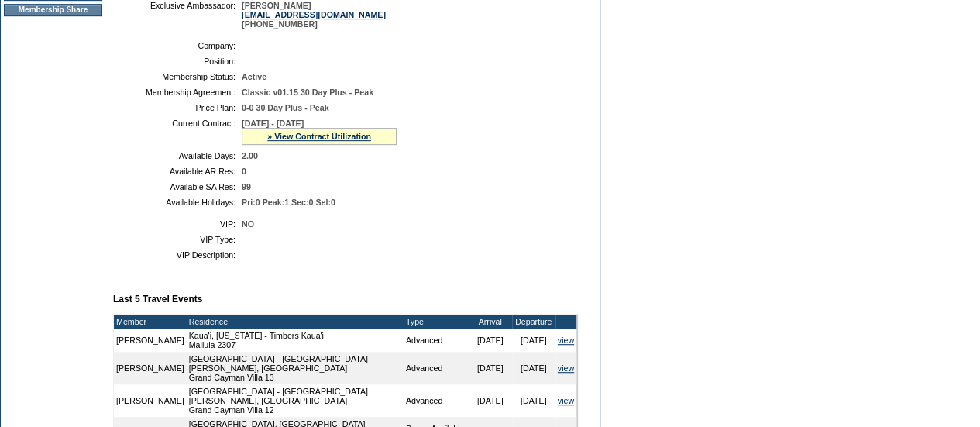  Describe the element at coordinates (248, 223) in the screenshot. I see `span: NO` at that location.